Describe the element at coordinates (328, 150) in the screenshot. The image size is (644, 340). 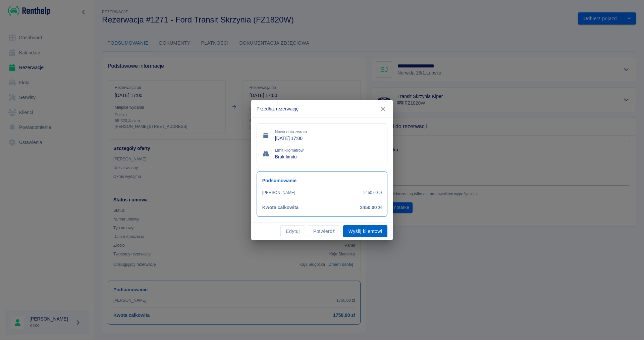
I see `p: Limit kilometrów` at that location.